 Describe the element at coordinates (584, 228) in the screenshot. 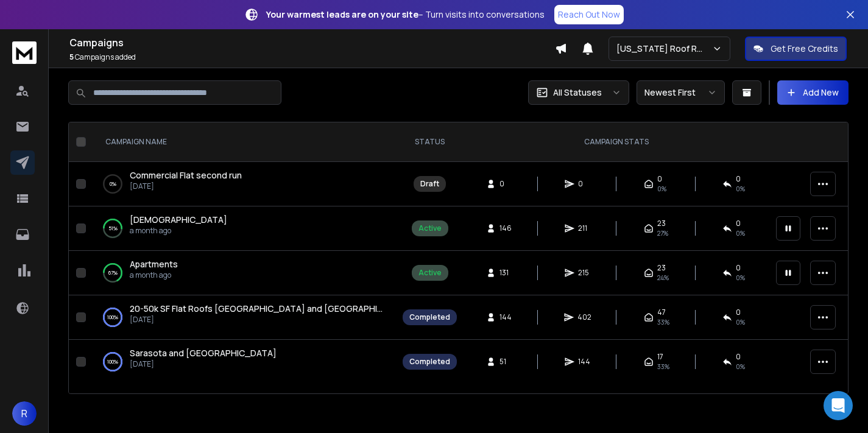

I see `span: 211` at that location.